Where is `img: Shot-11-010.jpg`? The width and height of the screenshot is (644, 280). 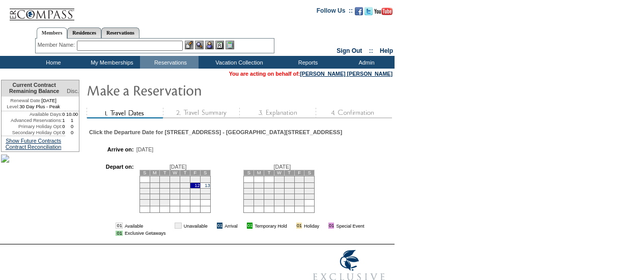 img: Shot-11-010.jpg is located at coordinates (5, 158).